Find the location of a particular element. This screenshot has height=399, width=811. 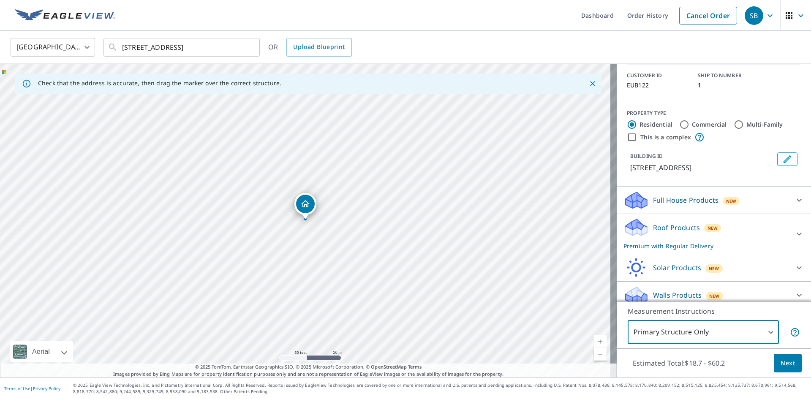

p: Estimated Total: $18.7 - $60.2 is located at coordinates (679, 363).